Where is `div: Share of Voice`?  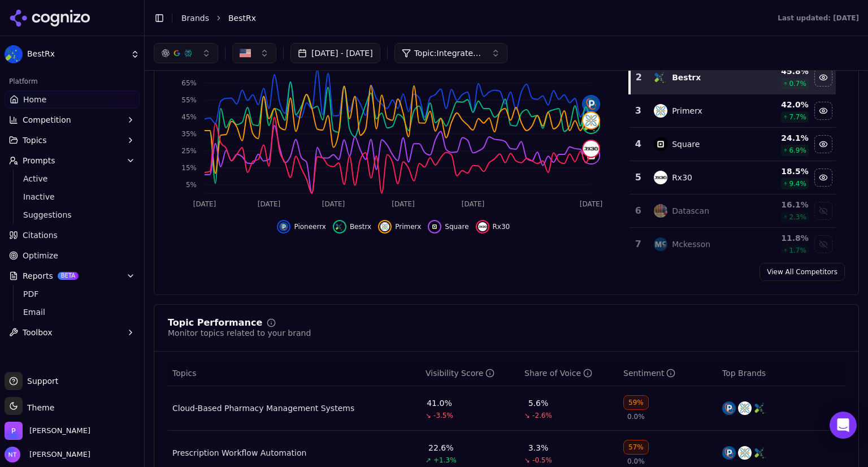 div: Share of Voice is located at coordinates (558, 373).